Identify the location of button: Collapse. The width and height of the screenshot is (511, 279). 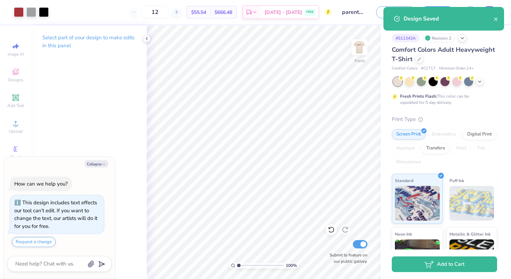
(96, 164).